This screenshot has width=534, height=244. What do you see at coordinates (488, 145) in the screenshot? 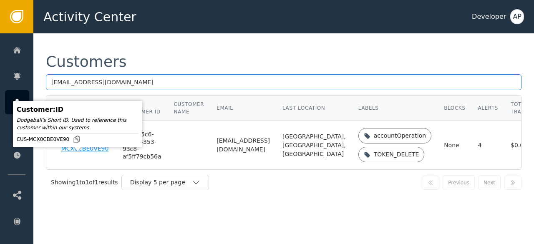
I see `td: 4` at bounding box center [488, 145].